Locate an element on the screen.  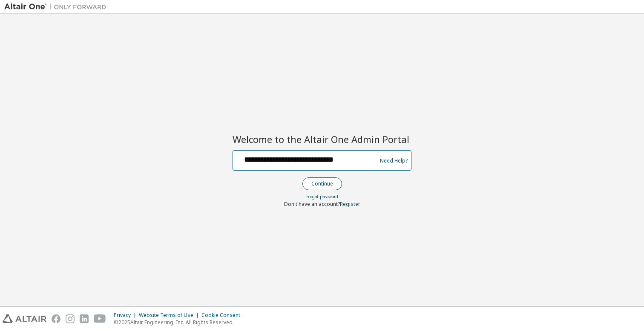
img: Altair One is located at coordinates (57, 7).